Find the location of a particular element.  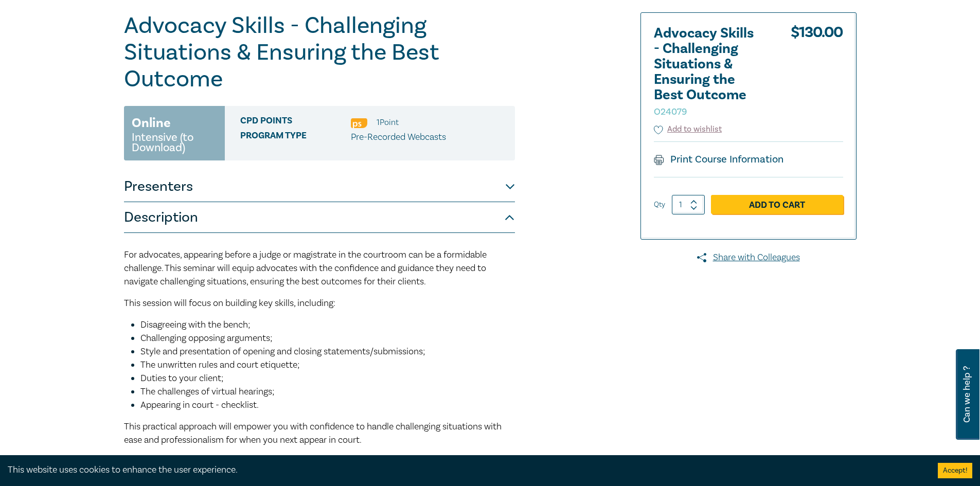

div: $ 130.00 is located at coordinates (817, 75).